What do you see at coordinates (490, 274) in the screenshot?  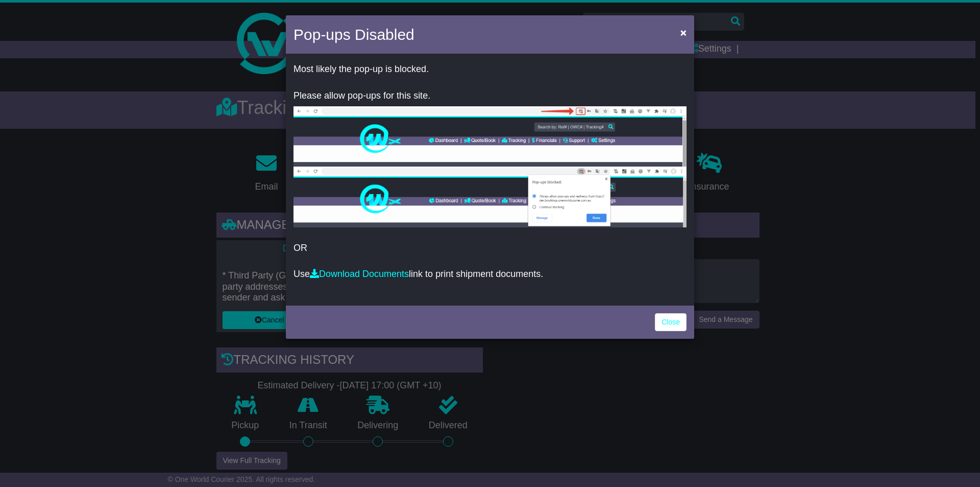 I see `p: Use link to print shipment documents.` at bounding box center [490, 274].